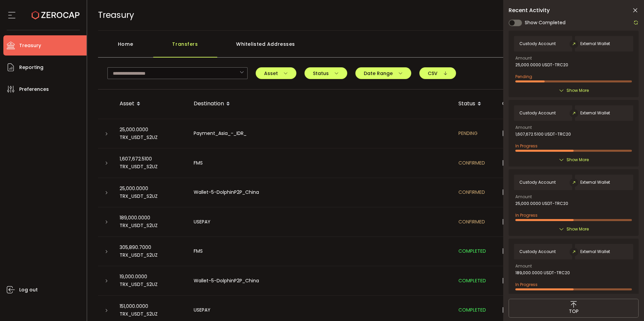 Image resolution: width=644 pixels, height=321 pixels. What do you see at coordinates (276, 73) in the screenshot?
I see `button: Asset` at bounding box center [276, 73].